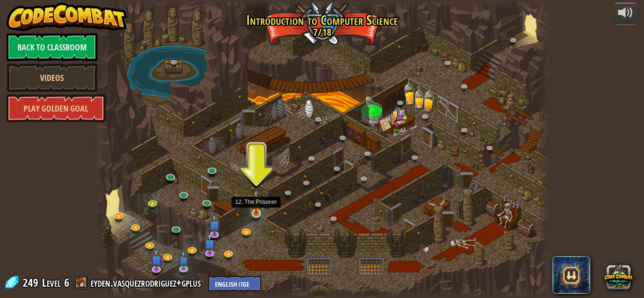 This screenshot has width=644, height=298. Describe the element at coordinates (56, 108) in the screenshot. I see `a: Play Golden Goal` at that location.